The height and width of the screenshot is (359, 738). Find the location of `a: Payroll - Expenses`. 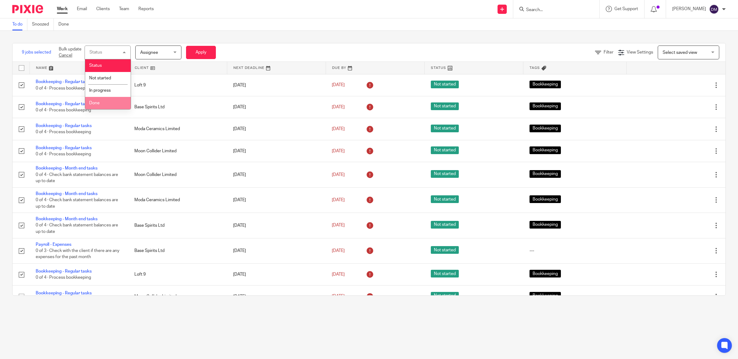

a: Payroll - Expenses is located at coordinates (54, 244).